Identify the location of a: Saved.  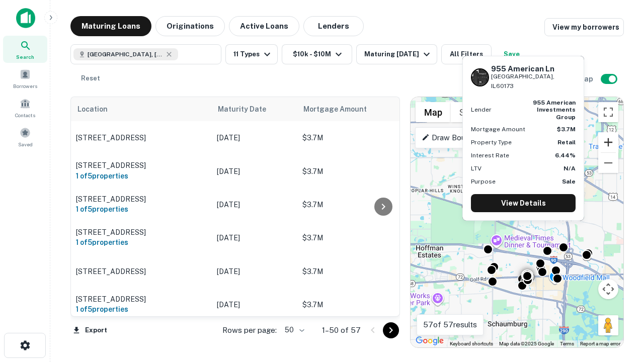
(25, 137).